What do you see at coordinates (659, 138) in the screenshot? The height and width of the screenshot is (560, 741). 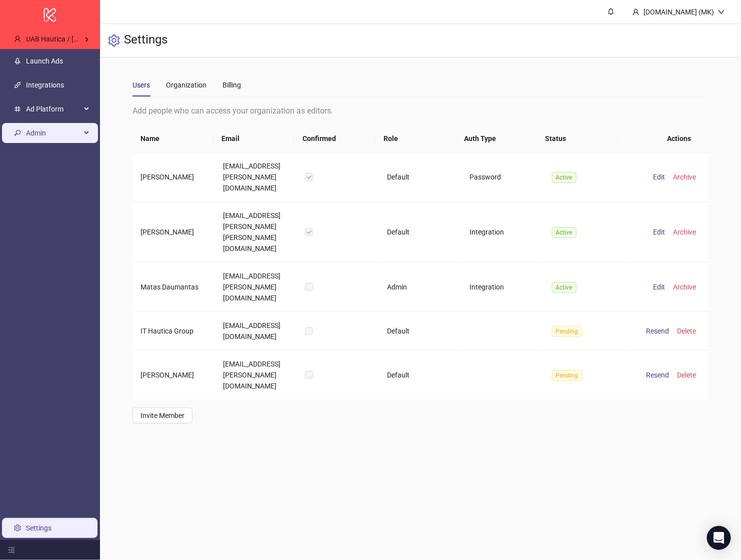 I see `th: Actions` at bounding box center [659, 138].